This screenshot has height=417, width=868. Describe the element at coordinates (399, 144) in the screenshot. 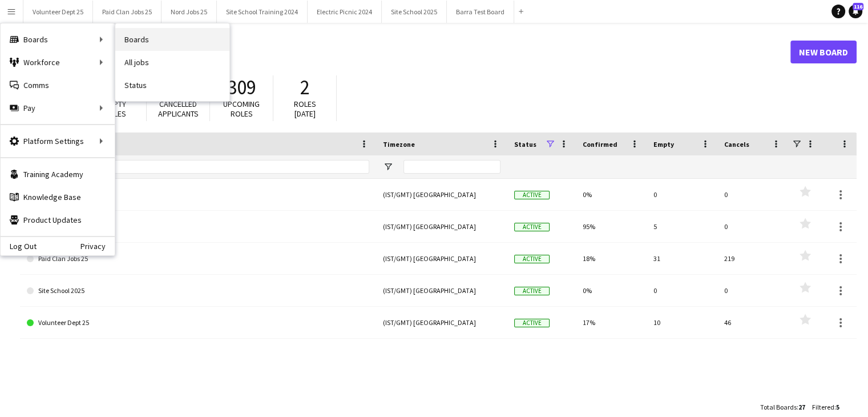

I see `span: Timezone` at that location.